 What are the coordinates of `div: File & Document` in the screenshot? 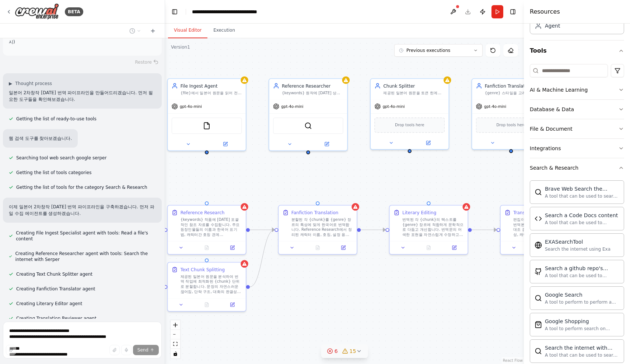 It's located at (551, 129).